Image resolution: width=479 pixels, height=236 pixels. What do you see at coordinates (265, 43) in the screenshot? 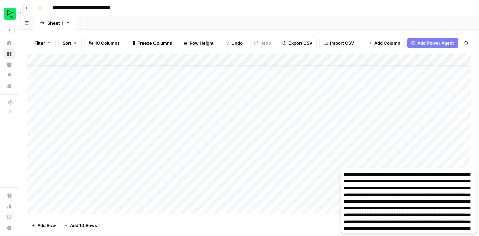
I see `span: Redo` at bounding box center [265, 43].